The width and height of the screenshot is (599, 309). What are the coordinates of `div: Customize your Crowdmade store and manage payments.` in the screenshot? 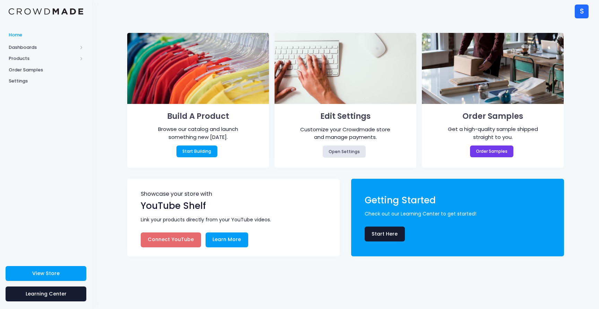 It's located at (345, 133).